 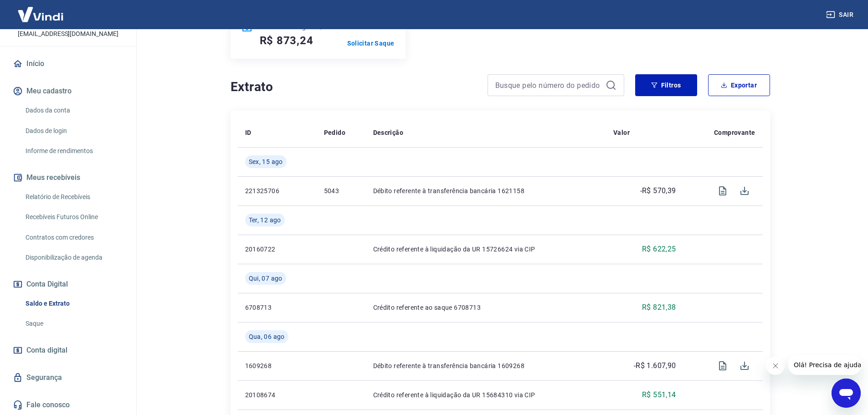 What do you see at coordinates (68, 405) in the screenshot?
I see `a: Fale conosco` at bounding box center [68, 405].